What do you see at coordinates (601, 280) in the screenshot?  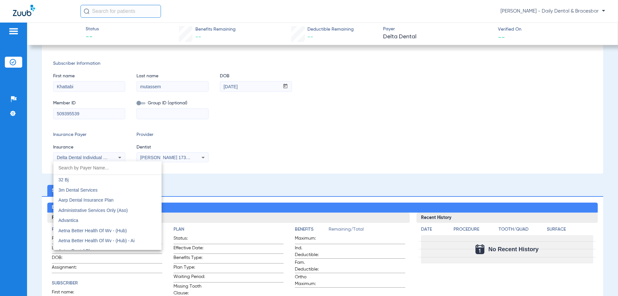 I see `div: Chat Widget` at bounding box center [601, 280].